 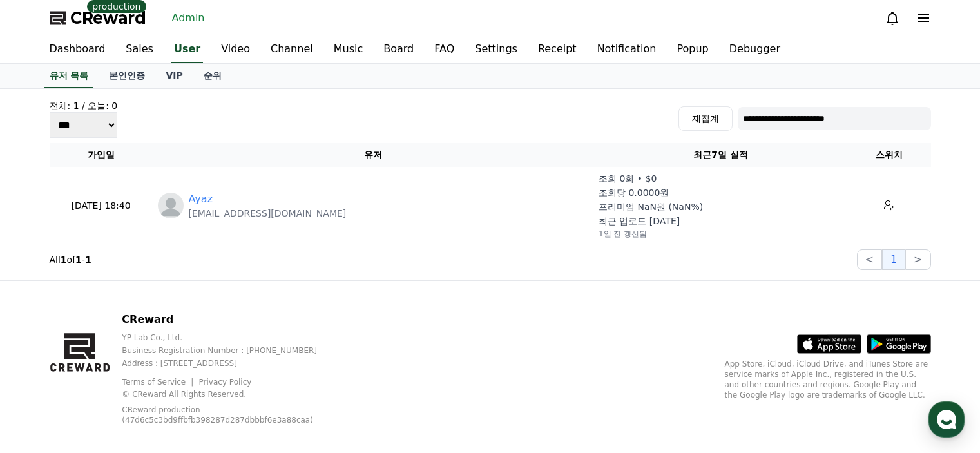 I want to click on a: Receipt, so click(x=557, y=49).